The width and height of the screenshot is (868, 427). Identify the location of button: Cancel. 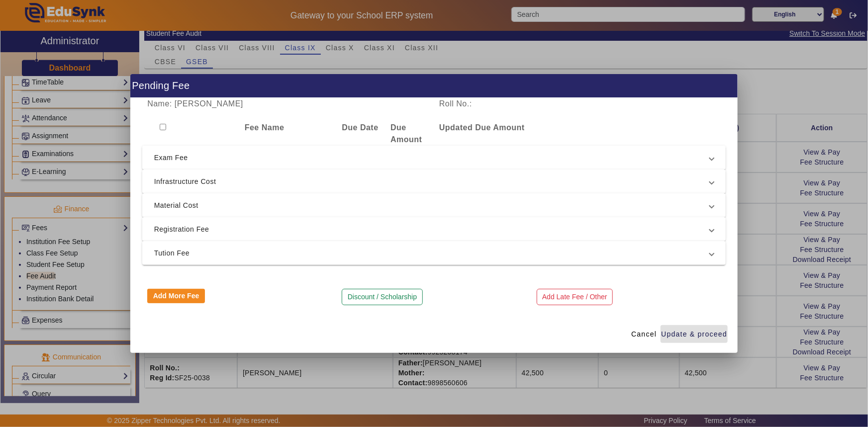
(644, 334).